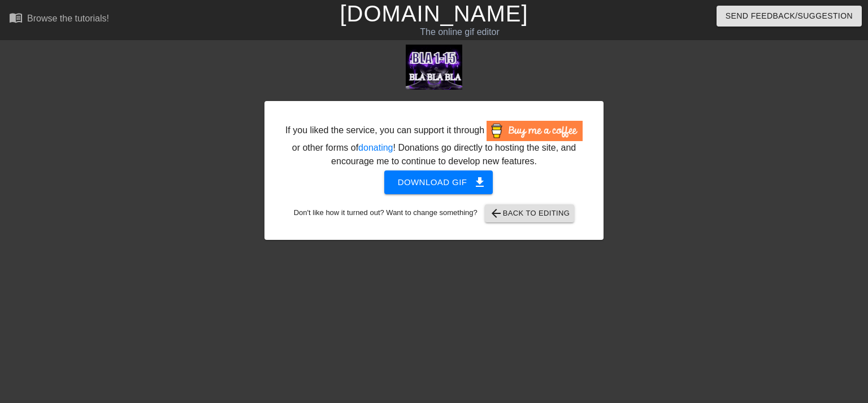  Describe the element at coordinates (530, 213) in the screenshot. I see `span: Back to Editing` at that location.